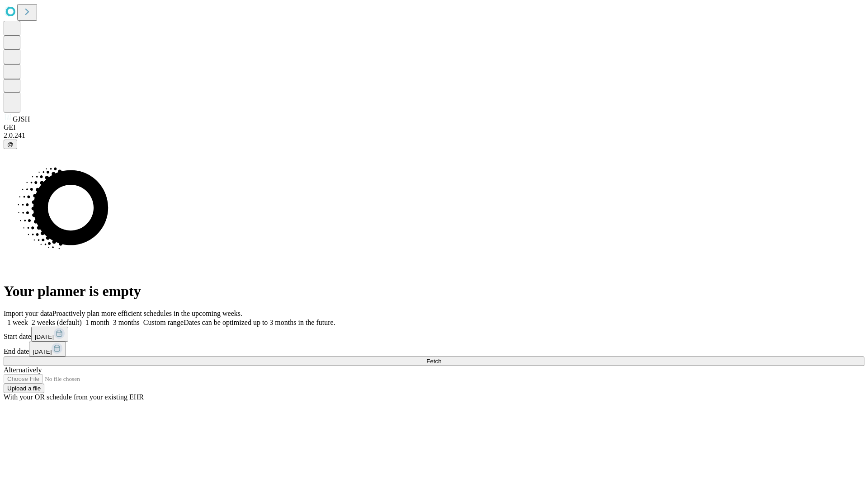 The width and height of the screenshot is (868, 488). What do you see at coordinates (147, 313) in the screenshot?
I see `span: Proactively plan more efficient schedules in the upcoming weeks.` at bounding box center [147, 313].